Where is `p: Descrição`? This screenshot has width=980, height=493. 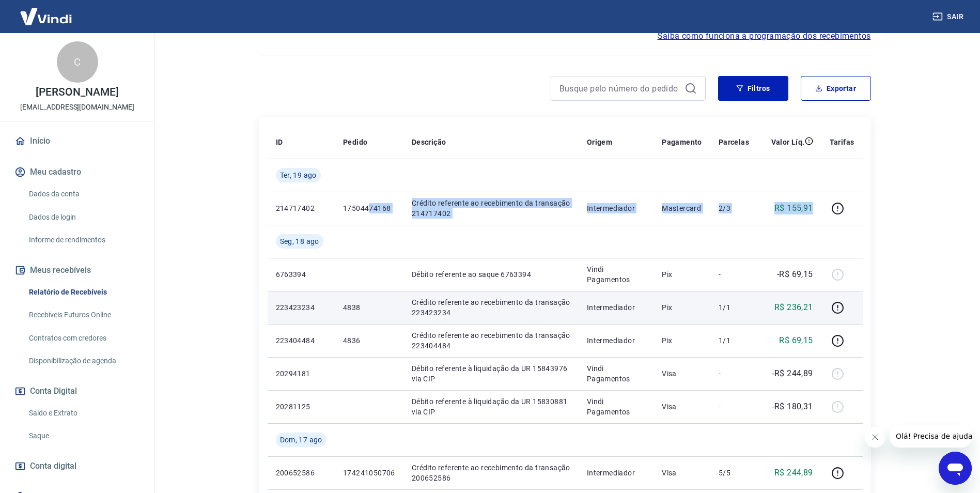 p: Descrição is located at coordinates (429, 142).